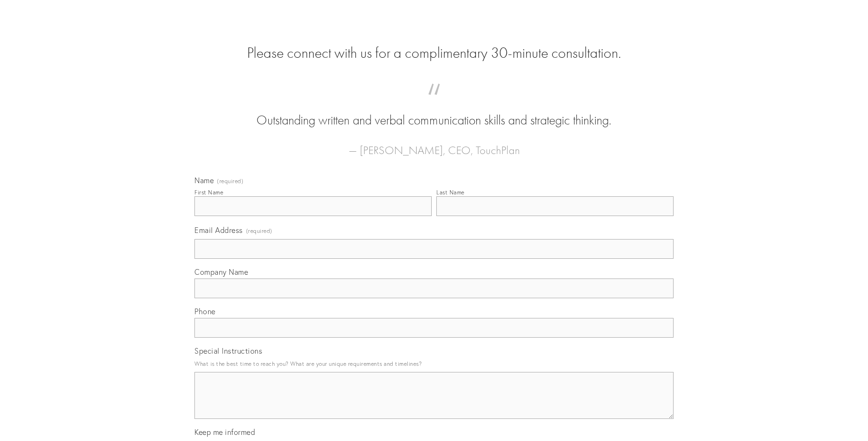 The width and height of the screenshot is (868, 441). I want to click on span: Keep me informed, so click(224, 432).